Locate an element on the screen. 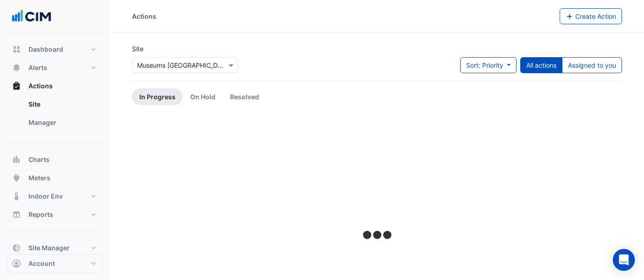 The width and height of the screenshot is (644, 280). span: Meters is located at coordinates (39, 178).